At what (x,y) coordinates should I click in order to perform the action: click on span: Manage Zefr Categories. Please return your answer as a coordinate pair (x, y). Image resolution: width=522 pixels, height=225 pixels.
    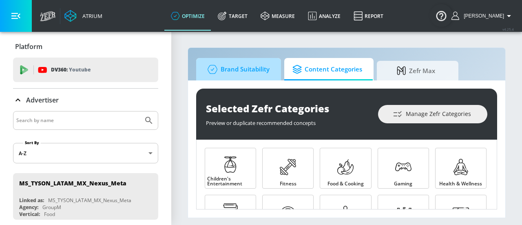
    Looking at the image, I should click on (432, 114).